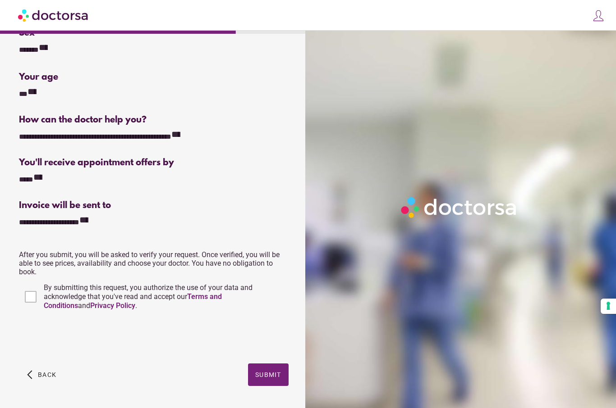 This screenshot has height=408, width=616. I want to click on span: By submitting this request, you authorize the use of your data and acknowledge that you've read a..., so click(148, 296).